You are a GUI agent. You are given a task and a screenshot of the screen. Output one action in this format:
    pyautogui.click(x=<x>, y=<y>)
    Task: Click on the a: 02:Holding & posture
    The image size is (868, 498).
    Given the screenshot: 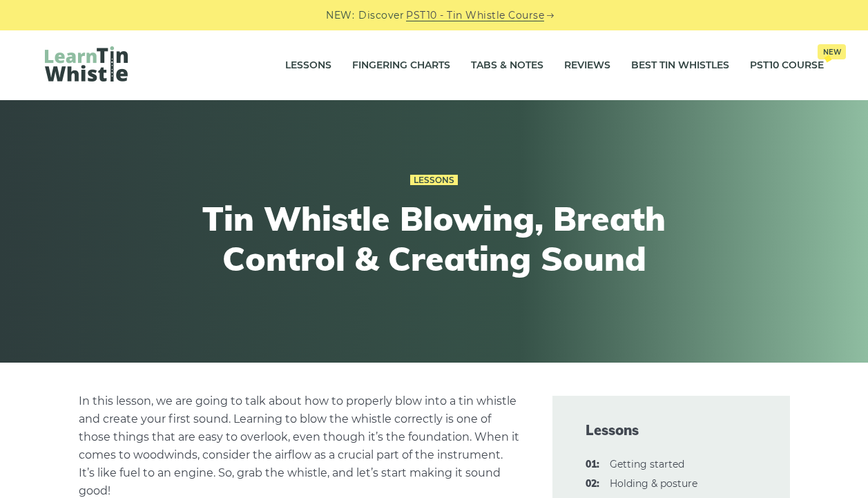 What is the action you would take?
    pyautogui.click(x=653, y=484)
    